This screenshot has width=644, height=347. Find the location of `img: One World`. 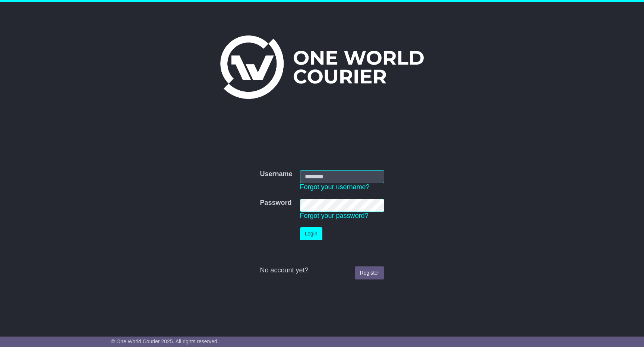

img: One World is located at coordinates (322, 67).